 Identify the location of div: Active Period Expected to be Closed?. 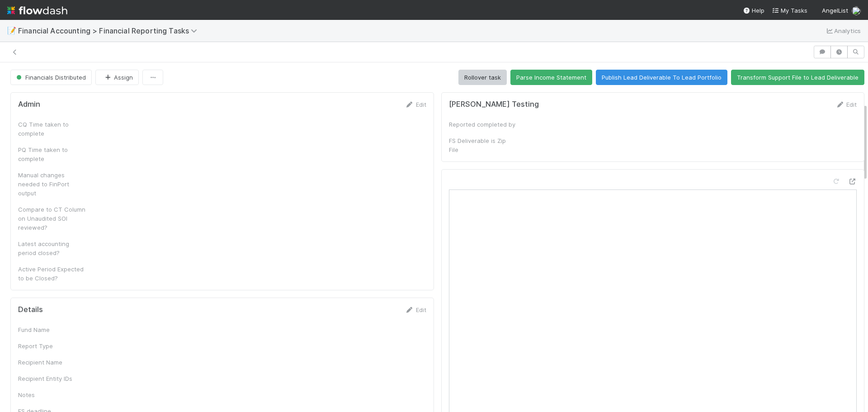
(52, 273).